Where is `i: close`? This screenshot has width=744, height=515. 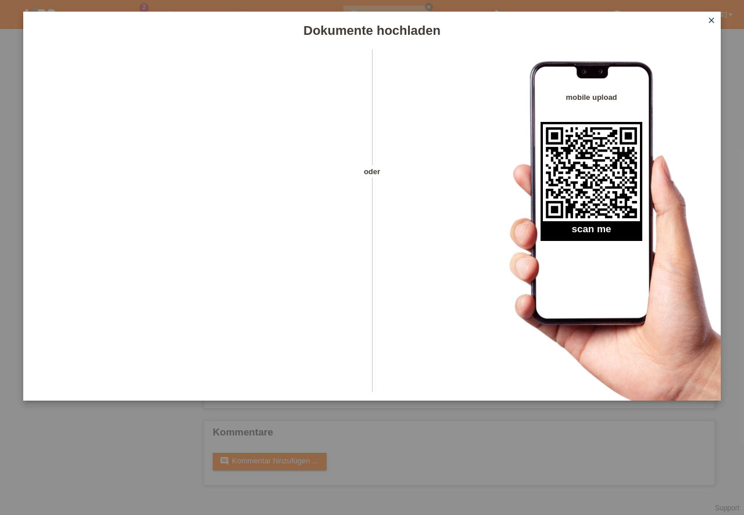 i: close is located at coordinates (711, 20).